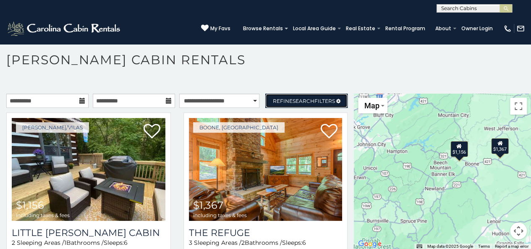 The height and width of the screenshot is (249, 531). I want to click on a: Browse Rentals, so click(263, 29).